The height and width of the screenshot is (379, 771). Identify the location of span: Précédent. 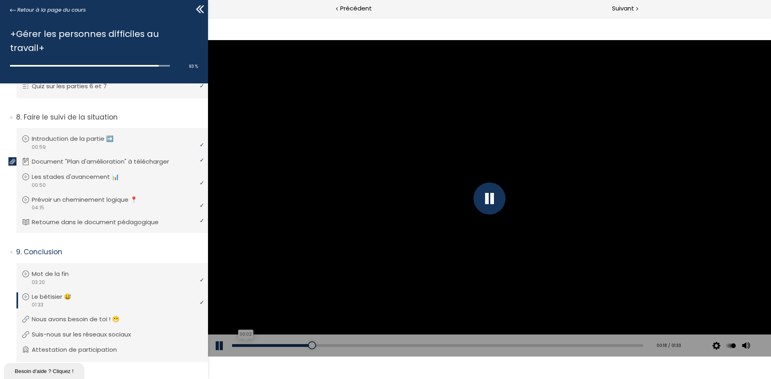
(356, 8).